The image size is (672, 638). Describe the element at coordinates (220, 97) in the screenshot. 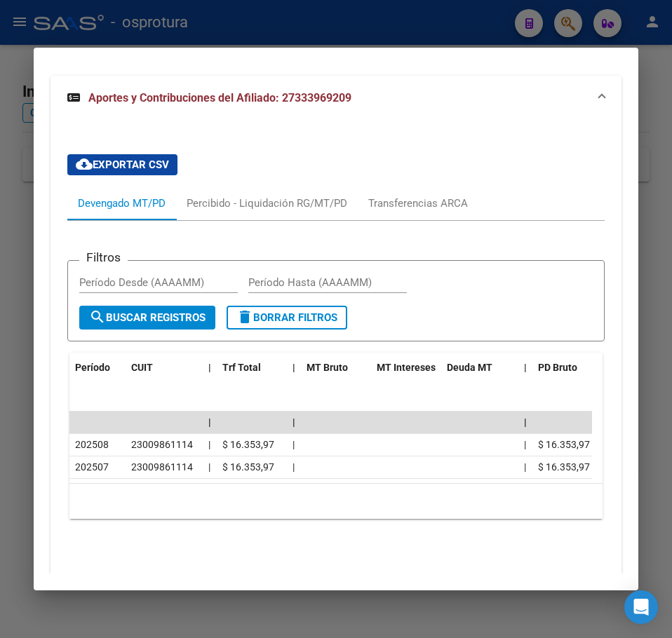

I see `span: Aportes y Contribuciones del Afiliado: 27333969209` at that location.